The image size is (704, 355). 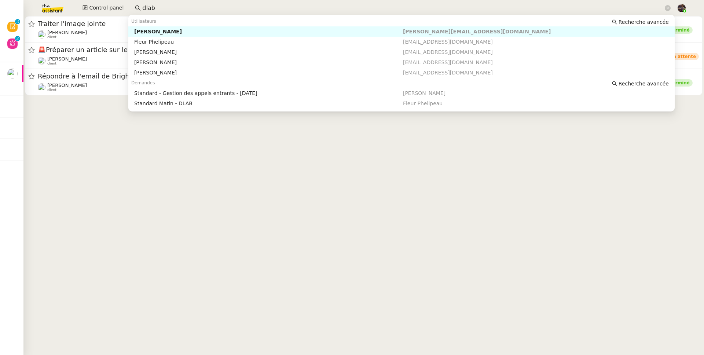 What do you see at coordinates (268, 42) in the screenshot?
I see `div: Fleur Phelipeau` at bounding box center [268, 42].